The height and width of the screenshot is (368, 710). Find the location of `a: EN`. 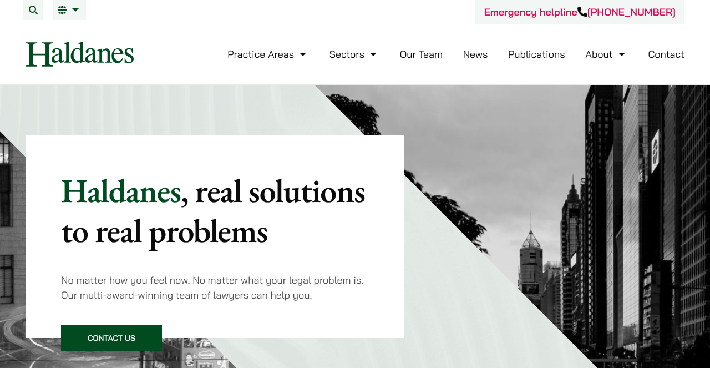

a: EN is located at coordinates (69, 10).